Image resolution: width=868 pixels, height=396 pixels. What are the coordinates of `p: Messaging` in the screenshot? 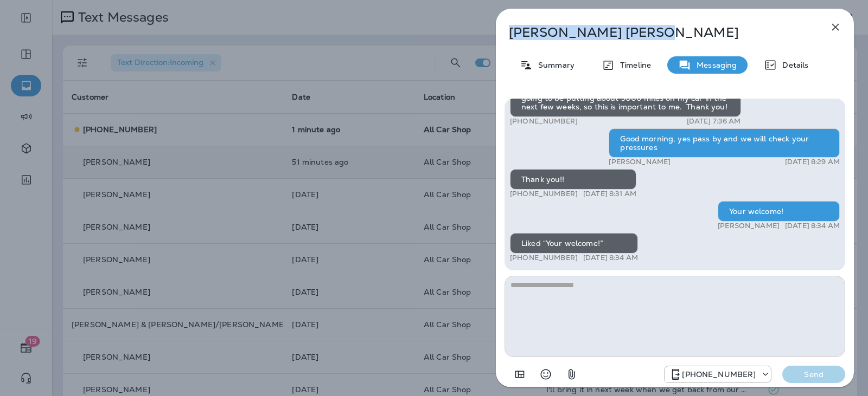 It's located at (714, 65).